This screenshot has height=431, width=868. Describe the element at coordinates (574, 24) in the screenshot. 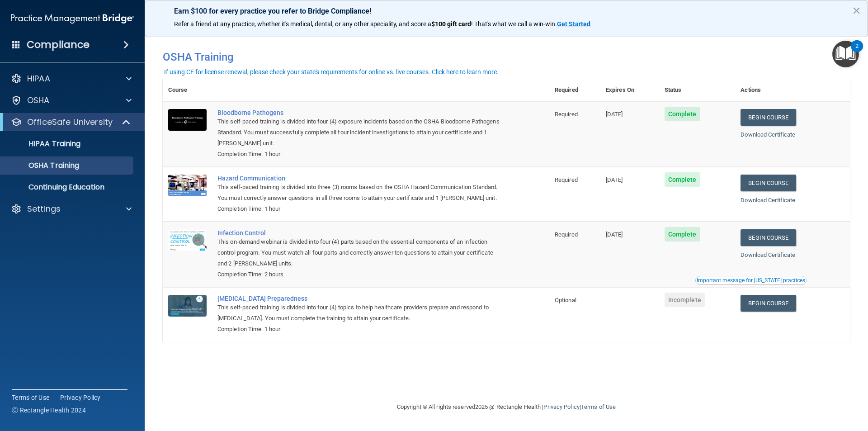

I see `a: Get Started` at that location.